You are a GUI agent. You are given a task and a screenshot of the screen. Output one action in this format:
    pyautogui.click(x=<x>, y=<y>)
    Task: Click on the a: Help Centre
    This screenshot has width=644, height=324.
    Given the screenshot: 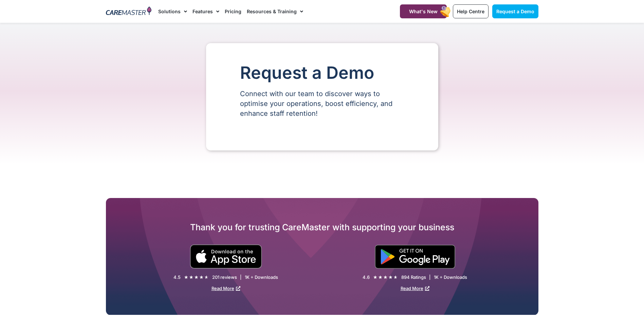 What is the action you would take?
    pyautogui.click(x=470, y=11)
    